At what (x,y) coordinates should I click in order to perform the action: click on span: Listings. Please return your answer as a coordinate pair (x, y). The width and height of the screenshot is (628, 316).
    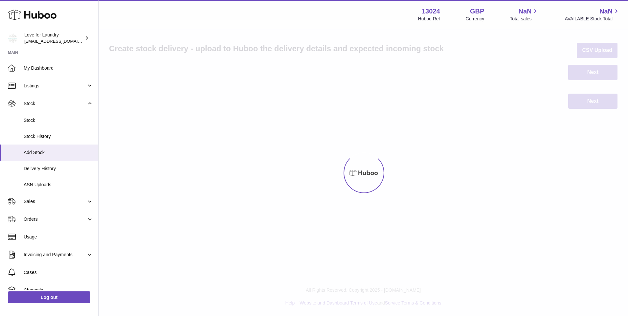
    Looking at the image, I should click on (55, 86).